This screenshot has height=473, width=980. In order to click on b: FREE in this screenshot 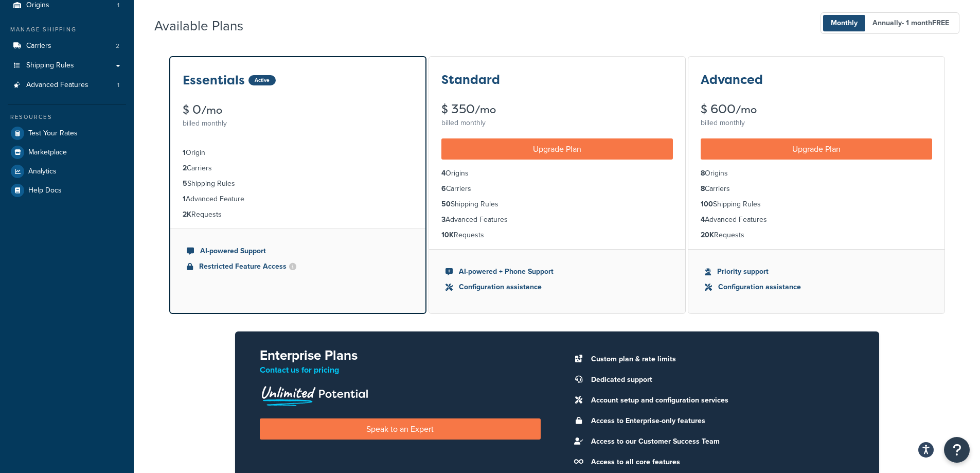, I will do `click(940, 23)`.